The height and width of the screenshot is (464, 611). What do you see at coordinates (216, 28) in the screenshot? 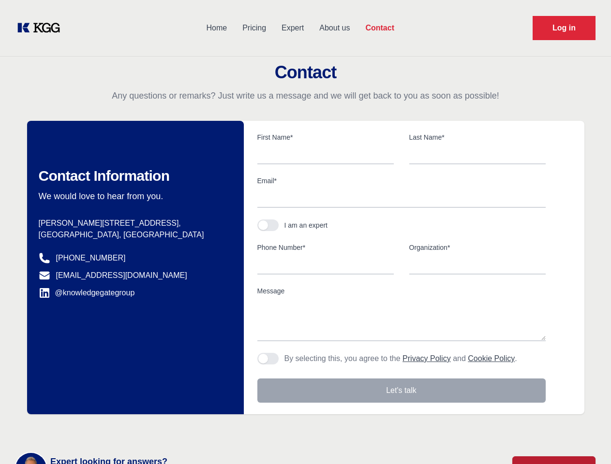
I see `a: Home` at bounding box center [216, 28].